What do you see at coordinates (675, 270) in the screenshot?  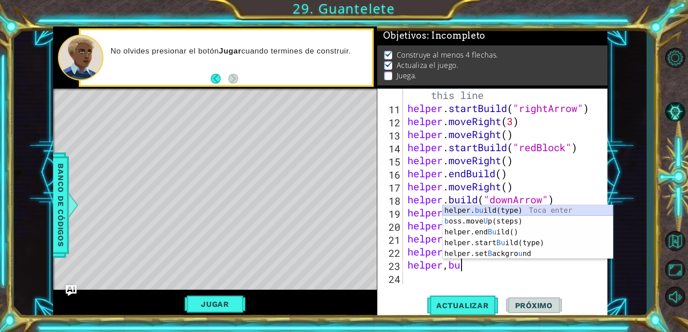 I see `button: Maximizar navegador` at bounding box center [675, 270].